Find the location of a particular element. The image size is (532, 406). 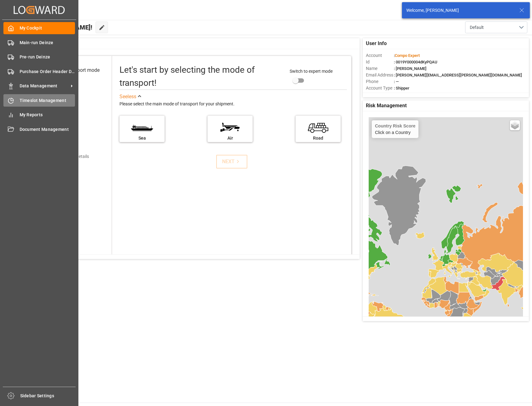

span: Account is located at coordinates (380, 55).